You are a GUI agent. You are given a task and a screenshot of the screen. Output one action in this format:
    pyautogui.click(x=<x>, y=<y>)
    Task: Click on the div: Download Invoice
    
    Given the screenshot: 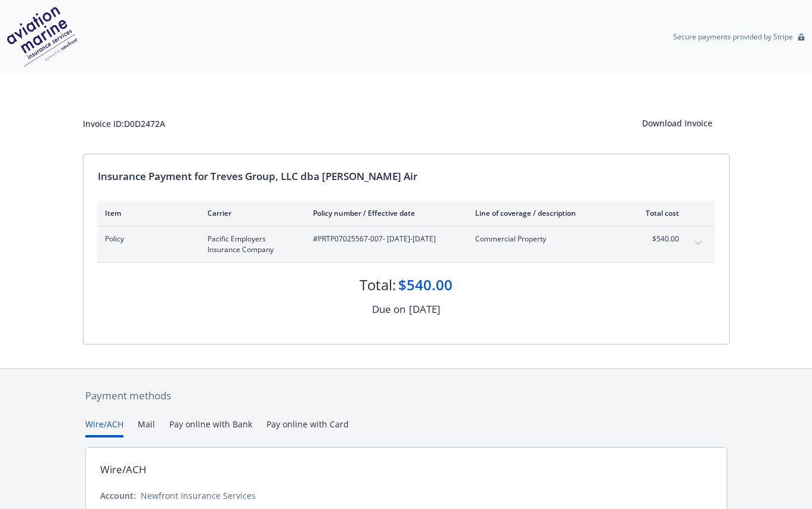 What is the action you would take?
    pyautogui.click(x=677, y=124)
    